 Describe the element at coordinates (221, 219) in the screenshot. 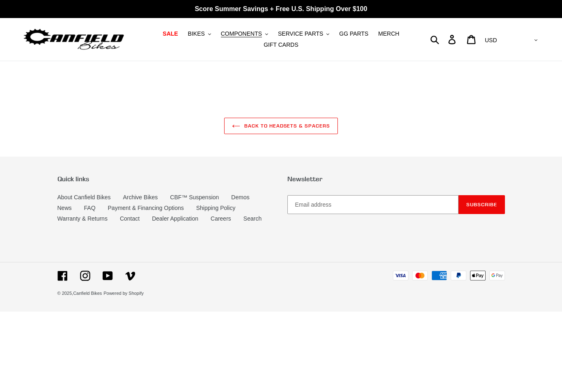

I see `a: Careers` at that location.